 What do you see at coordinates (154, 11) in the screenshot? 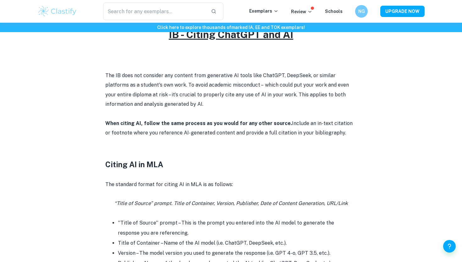
I see `input: Search for any exemplars...` at bounding box center [154, 11].